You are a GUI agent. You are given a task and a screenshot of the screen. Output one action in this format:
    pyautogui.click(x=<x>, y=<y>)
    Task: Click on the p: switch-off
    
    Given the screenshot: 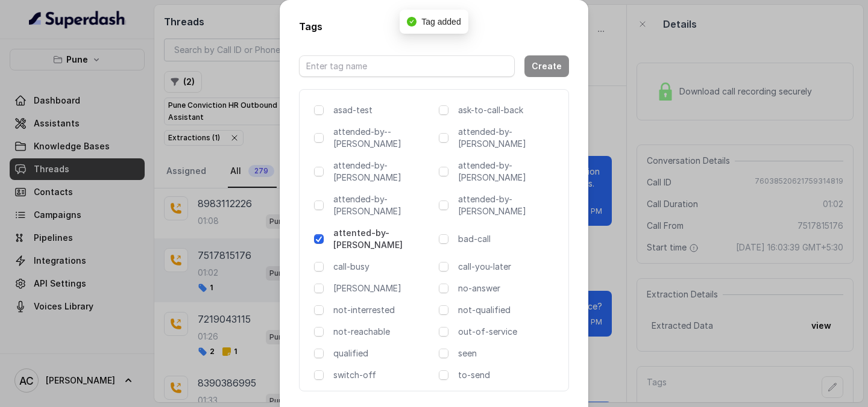 What is the action you would take?
    pyautogui.click(x=383, y=375)
    